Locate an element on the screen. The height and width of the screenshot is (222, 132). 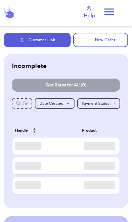
span: Help is located at coordinates (89, 16).